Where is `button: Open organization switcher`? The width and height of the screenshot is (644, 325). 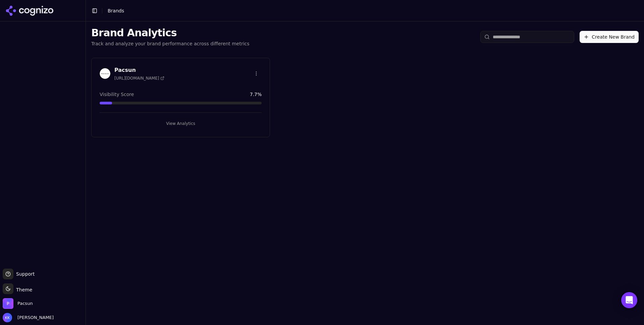 button: Open organization switcher is located at coordinates (18, 303).